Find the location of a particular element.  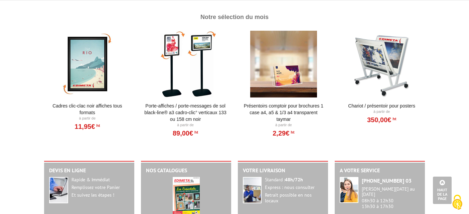

div: Express : nous consulter is located at coordinates (294, 188).